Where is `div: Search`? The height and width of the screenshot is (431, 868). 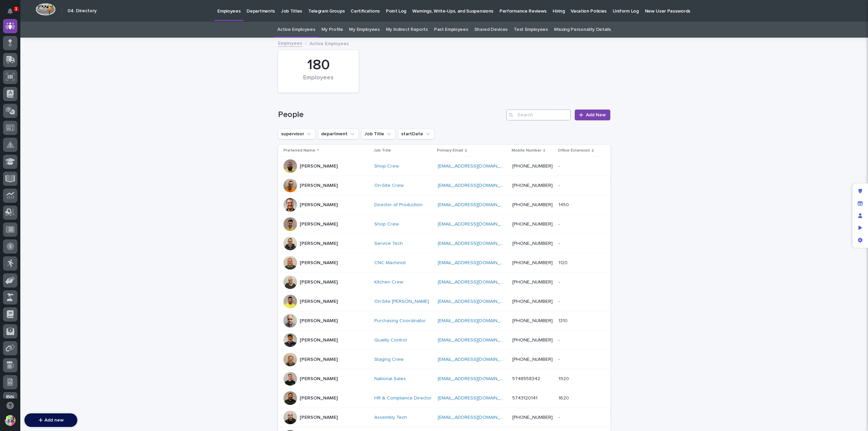 div: Search is located at coordinates (539, 115).